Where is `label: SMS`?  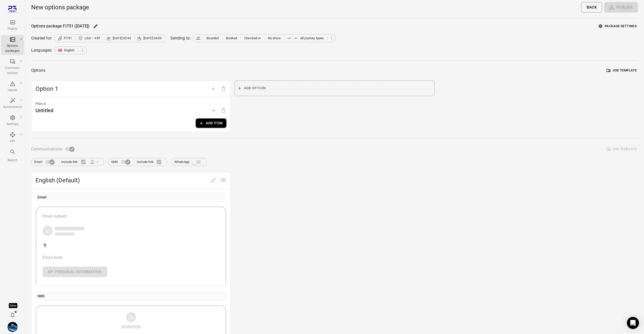
label: SMS is located at coordinates (122, 162).